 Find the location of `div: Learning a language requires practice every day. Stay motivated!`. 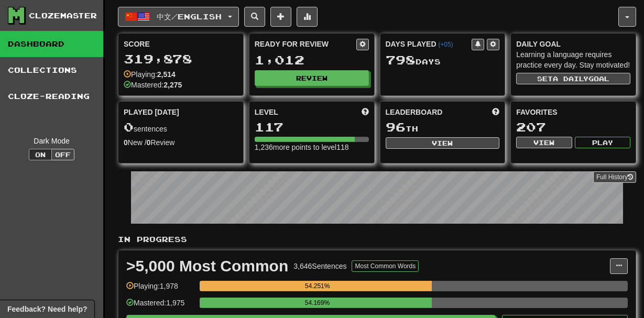

div: Learning a language requires practice every day. Stay motivated! is located at coordinates (573, 59).